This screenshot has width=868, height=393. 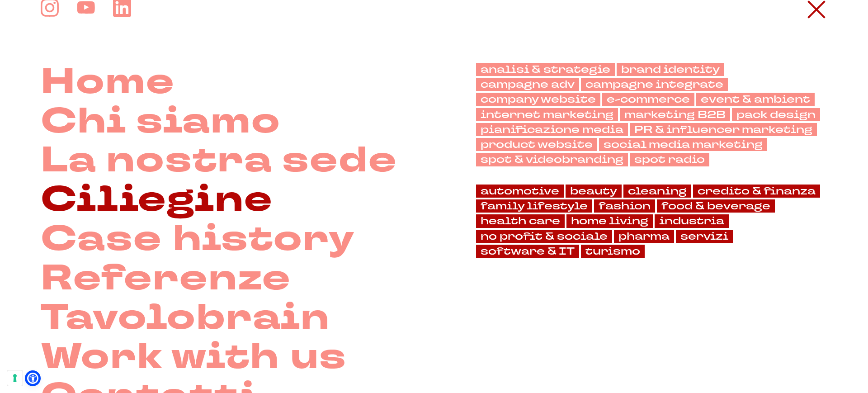 I want to click on a: food & beverage, so click(x=716, y=206).